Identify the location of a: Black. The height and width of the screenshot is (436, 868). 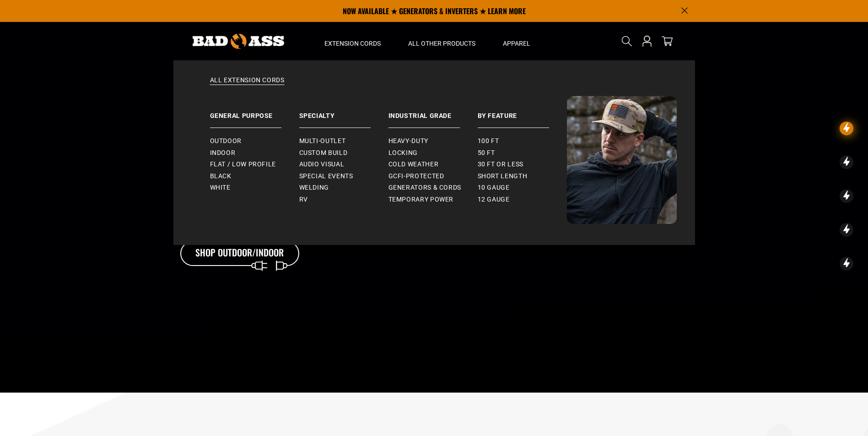
(254, 176).